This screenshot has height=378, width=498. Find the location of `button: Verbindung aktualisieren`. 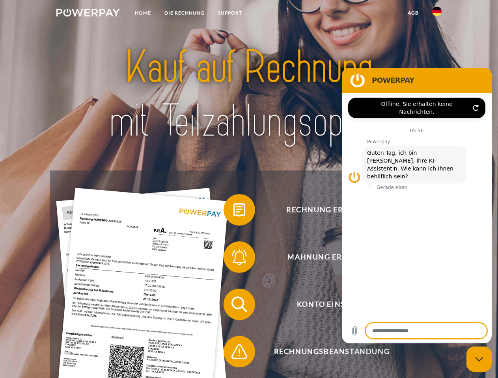

button: Verbindung aktualisieren is located at coordinates (134, 40).